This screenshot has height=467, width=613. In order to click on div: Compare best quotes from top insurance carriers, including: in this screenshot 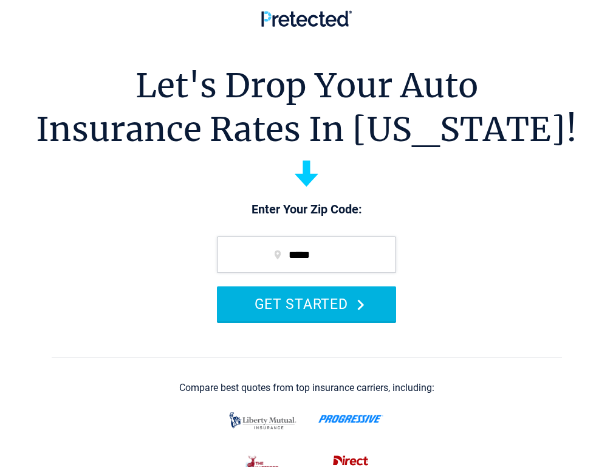, I will do `click(307, 388)`.